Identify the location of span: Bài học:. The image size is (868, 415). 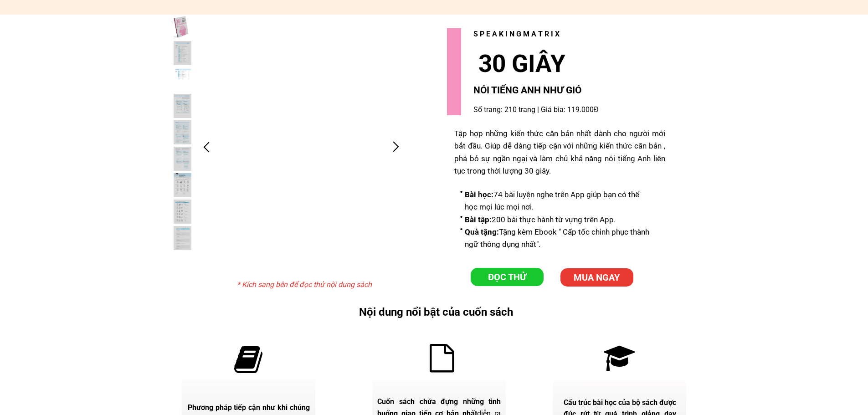
(479, 195).